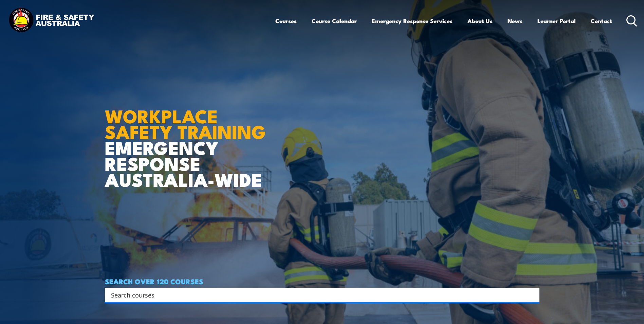 Image resolution: width=644 pixels, height=324 pixels. Describe the element at coordinates (185, 123) in the screenshot. I see `strong: WORKPLACE SAFETY TRAINING` at that location.